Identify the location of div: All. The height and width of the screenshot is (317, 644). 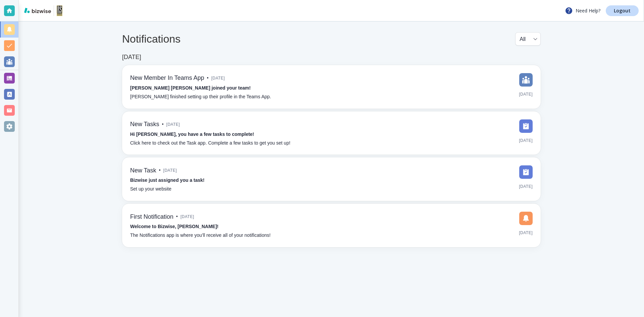
(528, 39).